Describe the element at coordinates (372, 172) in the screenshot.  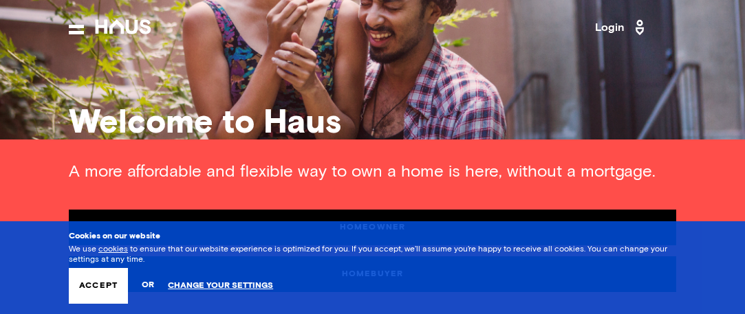
I see `div: A more affordable and flexible way to own a home is here, without a mortgage.` at that location.